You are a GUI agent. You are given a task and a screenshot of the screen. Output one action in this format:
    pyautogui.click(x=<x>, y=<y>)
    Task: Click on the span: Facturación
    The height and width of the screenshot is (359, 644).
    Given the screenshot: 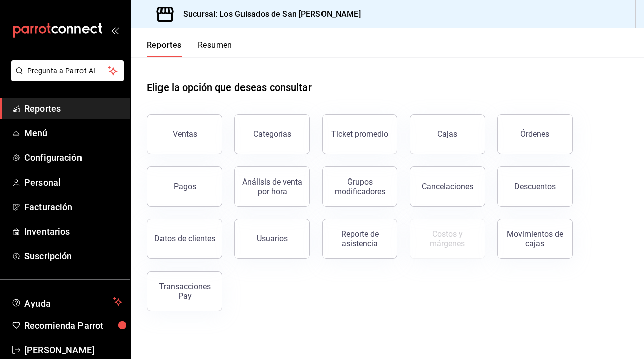 What is the action you would take?
    pyautogui.click(x=73, y=206)
    